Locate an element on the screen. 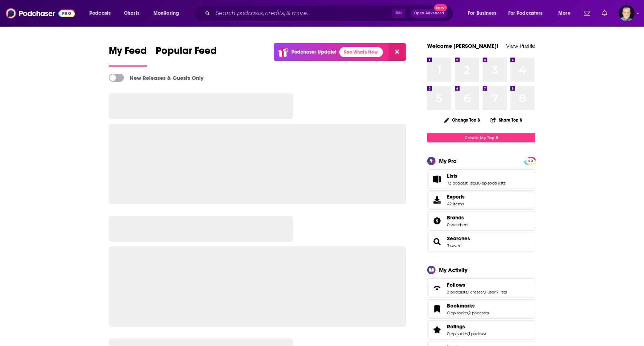 The width and height of the screenshot is (644, 346). img: Podchaser - Follow, Share and Rate Podcasts is located at coordinates (41, 13).